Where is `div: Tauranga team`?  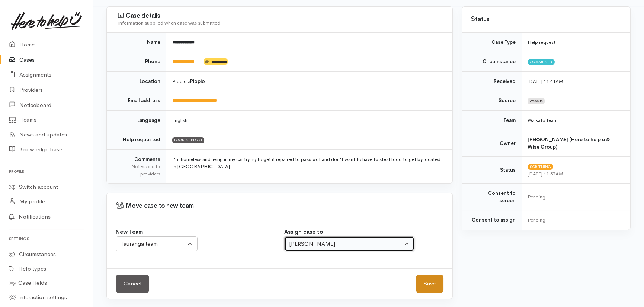 div: Tauranga team is located at coordinates (153, 244).